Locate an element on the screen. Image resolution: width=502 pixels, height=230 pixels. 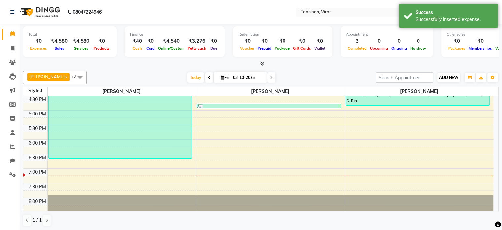
span: Sales is located at coordinates (59, 48).